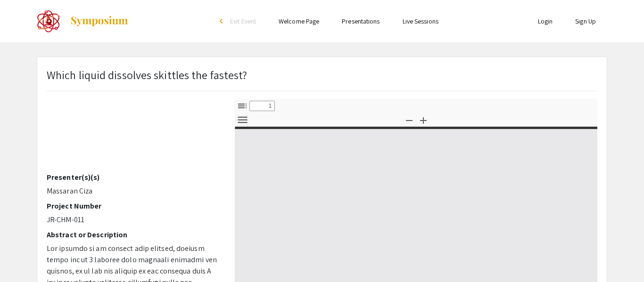  Describe the element at coordinates (243, 21) in the screenshot. I see `span: Exit Event` at that location.